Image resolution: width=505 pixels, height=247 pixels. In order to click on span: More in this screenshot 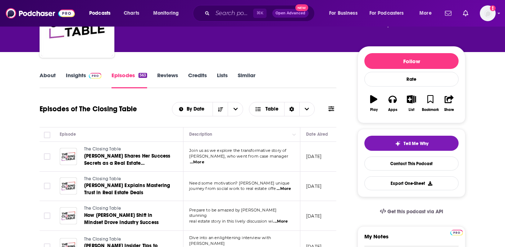, I will do `click(425, 13)`.